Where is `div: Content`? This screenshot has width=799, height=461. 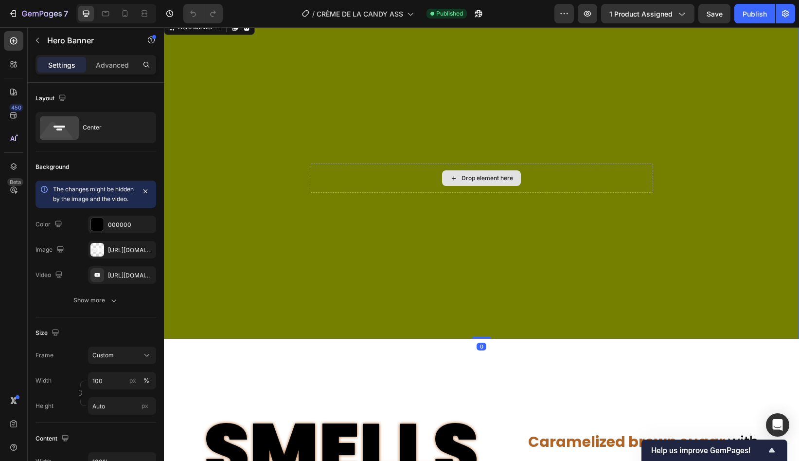
div: Content is located at coordinates (53, 438).